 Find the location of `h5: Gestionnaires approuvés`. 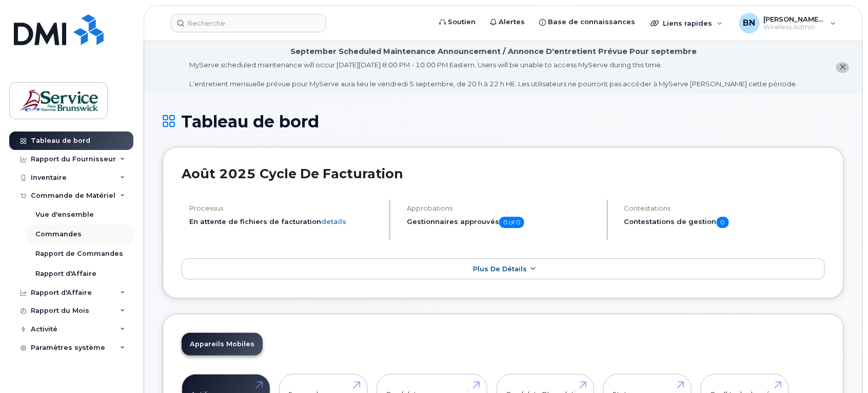

h5: Gestionnaires approuvés is located at coordinates (502, 223).